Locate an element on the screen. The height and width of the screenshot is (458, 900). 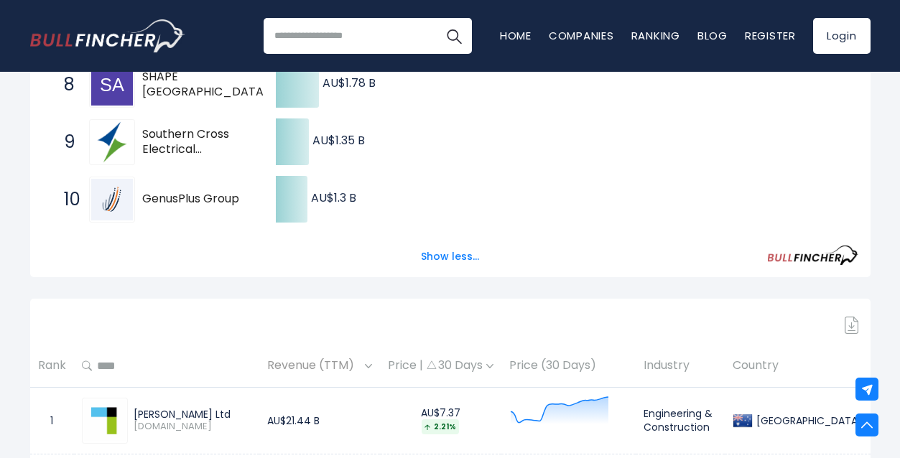
span: Revenue (TTM) is located at coordinates (314, 366).